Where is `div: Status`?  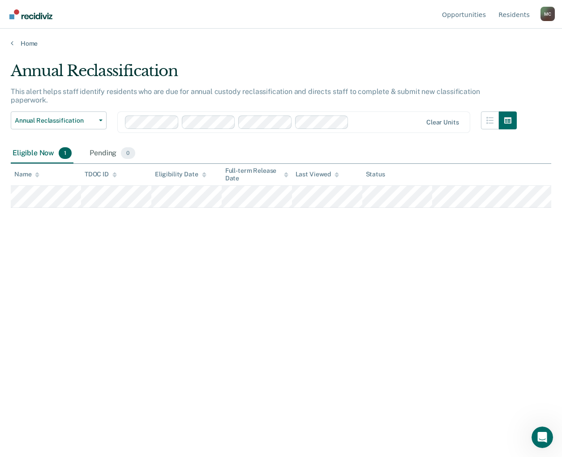
div: Status is located at coordinates (375, 174).